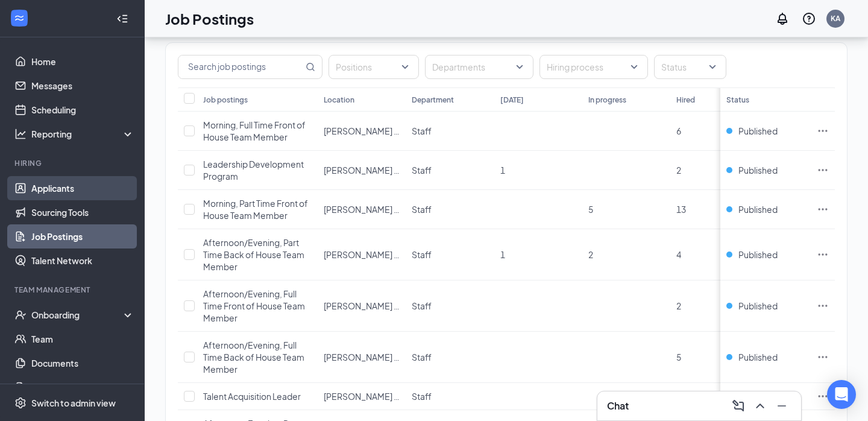  What do you see at coordinates (626, 99) in the screenshot?
I see `th: In progress` at bounding box center [626, 99].